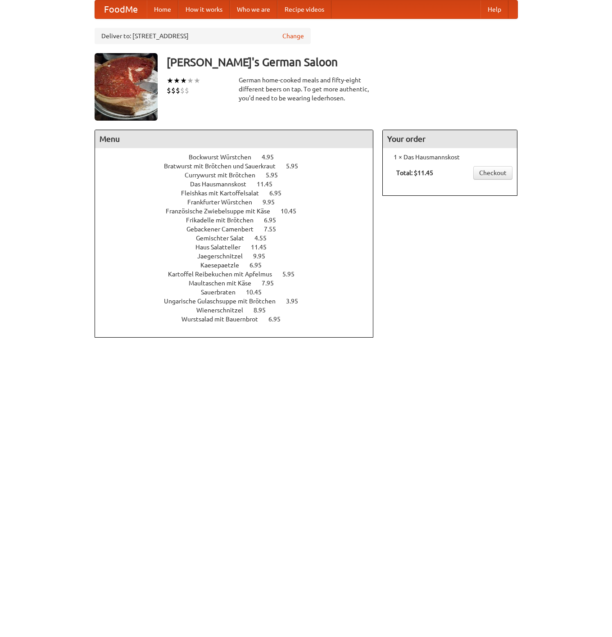 This screenshot has width=612, height=637. What do you see at coordinates (304, 9) in the screenshot?
I see `a: Recipe videos` at bounding box center [304, 9].